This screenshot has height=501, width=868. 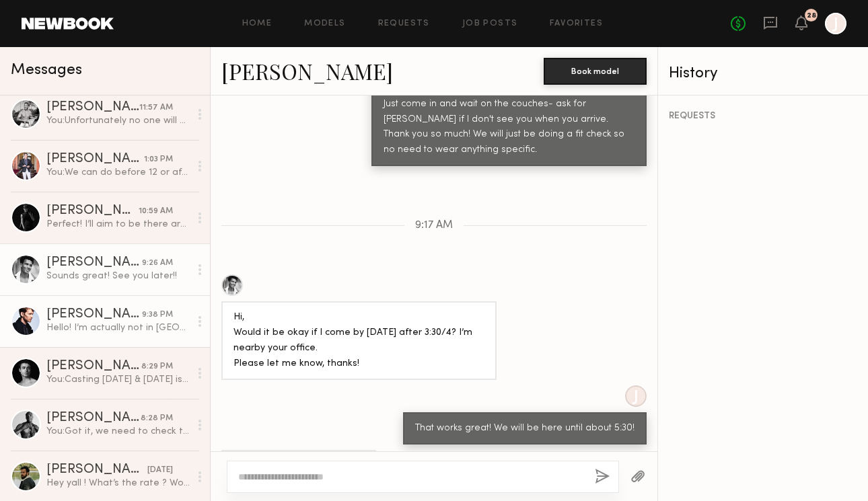 What do you see at coordinates (118, 224) in the screenshot?
I see `div: Perfect! I’ll aim to be there around 12:30` at bounding box center [118, 224].